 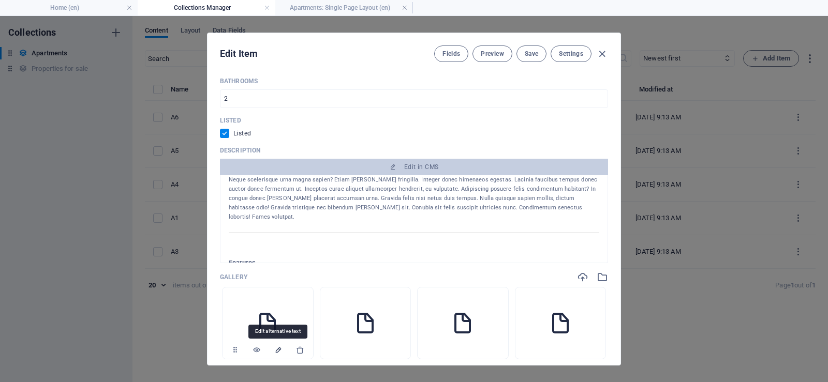 What do you see at coordinates (414, 81) in the screenshot?
I see `p: Bathrooms` at bounding box center [414, 81].